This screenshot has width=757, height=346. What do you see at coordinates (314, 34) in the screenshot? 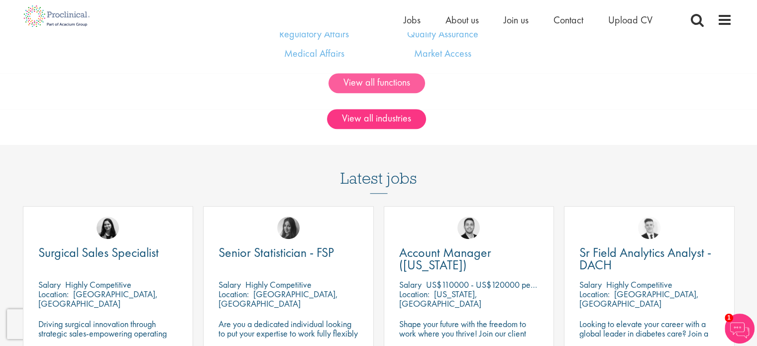
I see `a: Regulatory Affairs` at bounding box center [314, 34].